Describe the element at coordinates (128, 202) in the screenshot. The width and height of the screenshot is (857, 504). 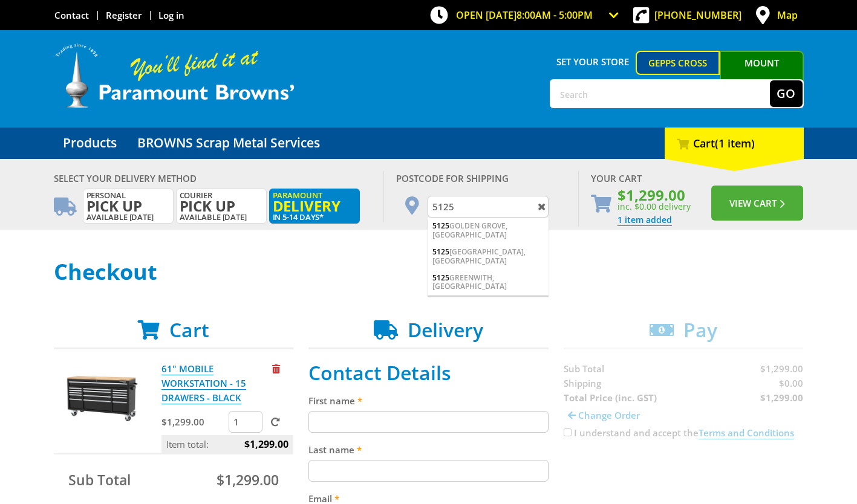
I see `span: Personal` at that location.